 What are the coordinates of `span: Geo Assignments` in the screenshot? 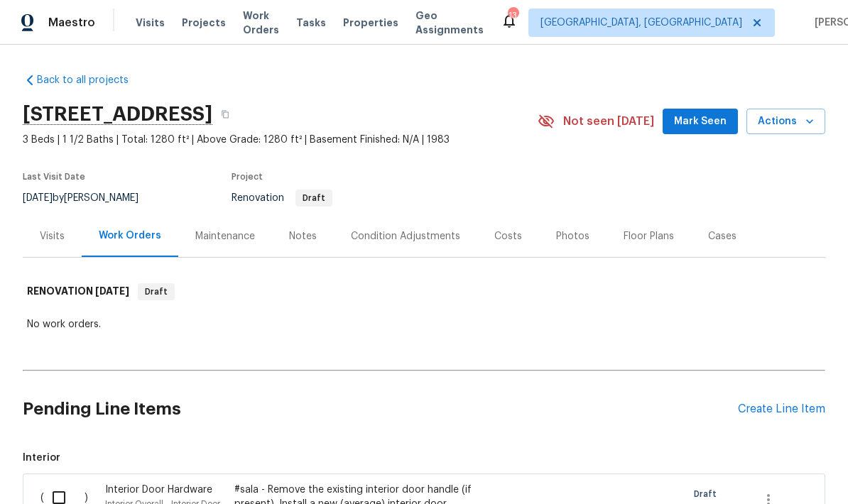 It's located at (450, 23).